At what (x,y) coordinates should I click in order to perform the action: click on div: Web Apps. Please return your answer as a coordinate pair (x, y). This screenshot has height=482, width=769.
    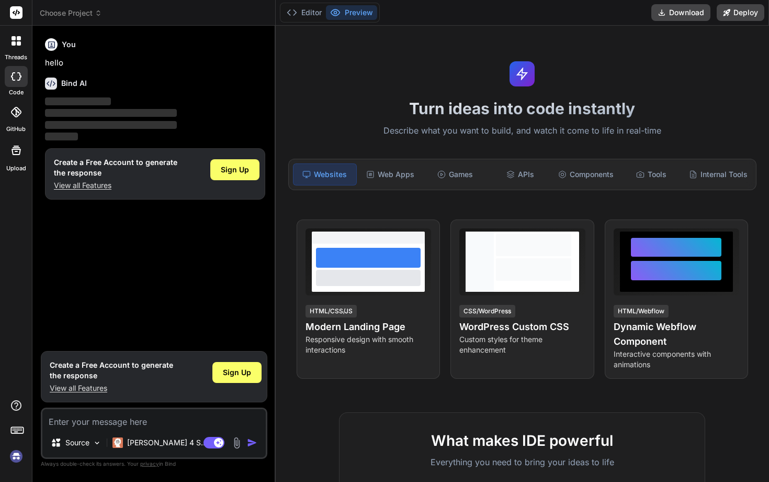
    Looking at the image, I should click on (390, 174).